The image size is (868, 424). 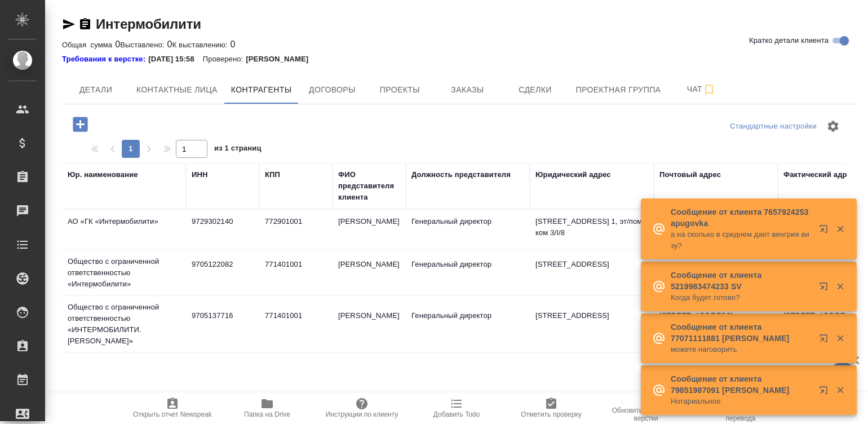 What do you see at coordinates (573, 175) in the screenshot?
I see `div: Юридический адрес` at bounding box center [573, 175].